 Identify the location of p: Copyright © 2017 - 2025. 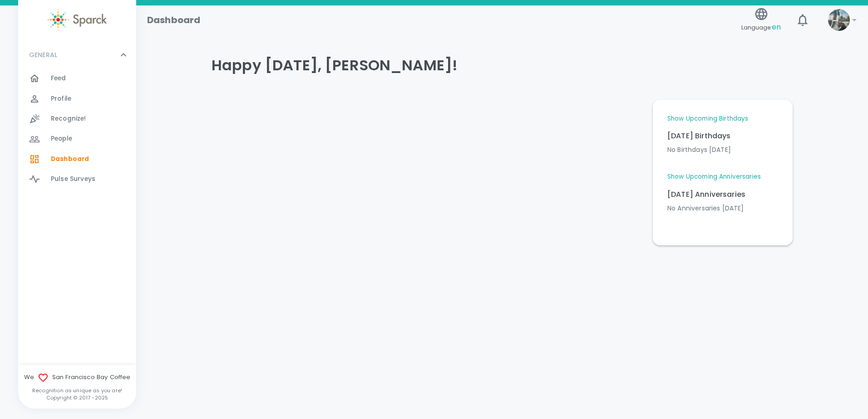
(77, 398).